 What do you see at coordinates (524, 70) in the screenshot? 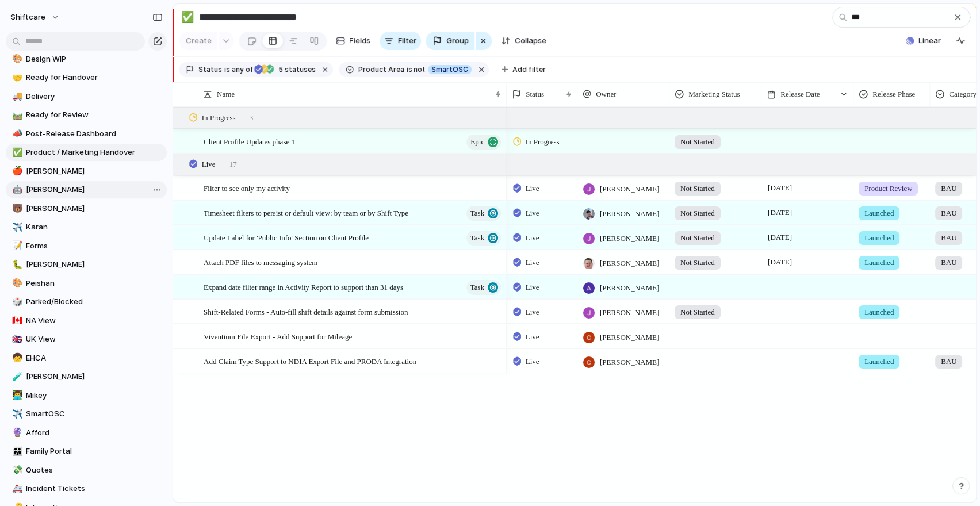
I see `button: Add filter` at bounding box center [524, 70].